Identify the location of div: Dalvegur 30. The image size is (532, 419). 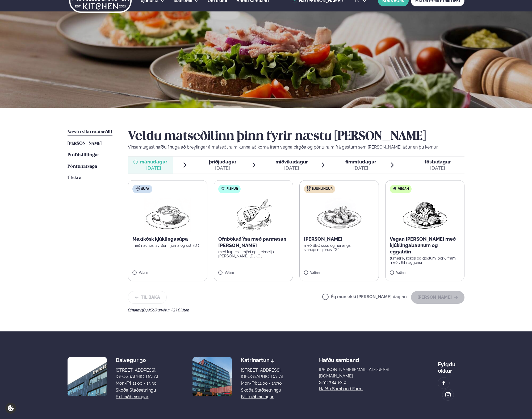
(136, 360).